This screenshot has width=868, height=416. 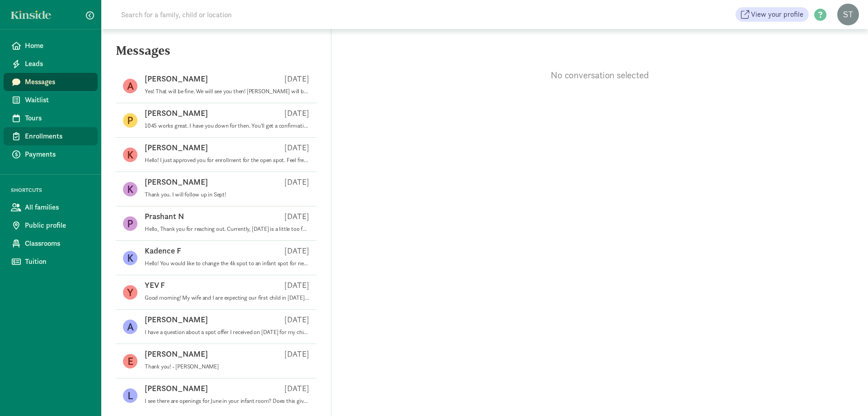 What do you see at coordinates (227, 126) in the screenshot?
I see `p: 1045 works great. I have you down for then. You'll get a confirmation email from kinside, as well...` at bounding box center [227, 126].